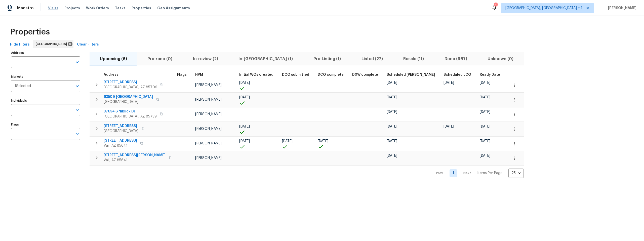  I want to click on span: Flags, so click(182, 74).